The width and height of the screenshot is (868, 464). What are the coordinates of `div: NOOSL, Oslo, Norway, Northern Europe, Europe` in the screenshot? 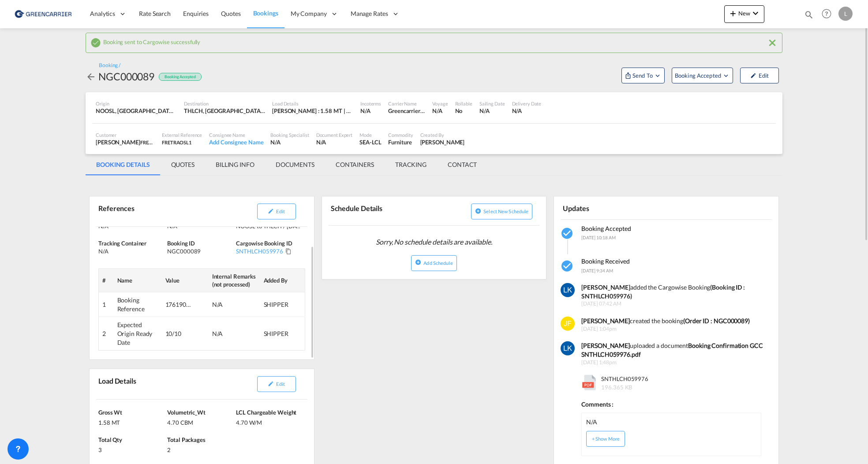 It's located at (136, 111).